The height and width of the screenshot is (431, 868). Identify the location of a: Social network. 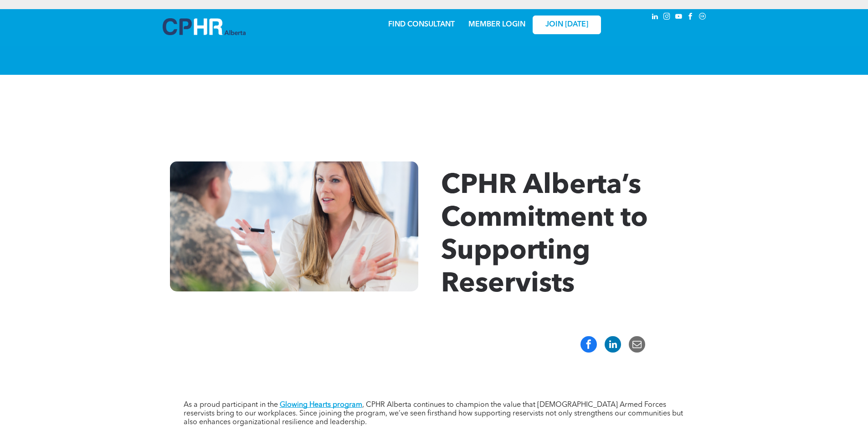
(703, 17).